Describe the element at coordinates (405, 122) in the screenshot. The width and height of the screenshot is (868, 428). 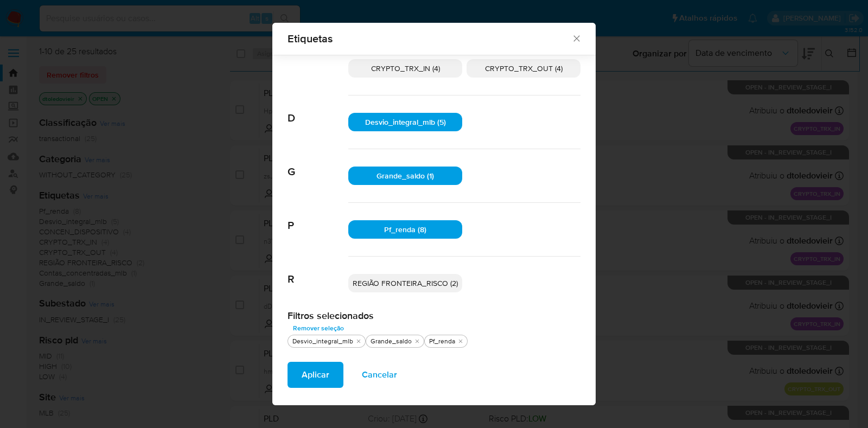
I see `div: Desvio_integral_mlb (5)` at that location.